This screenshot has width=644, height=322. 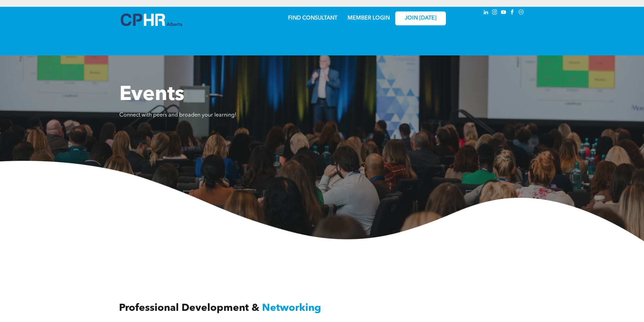 I want to click on a: FIND CONSULTANT, so click(x=312, y=18).